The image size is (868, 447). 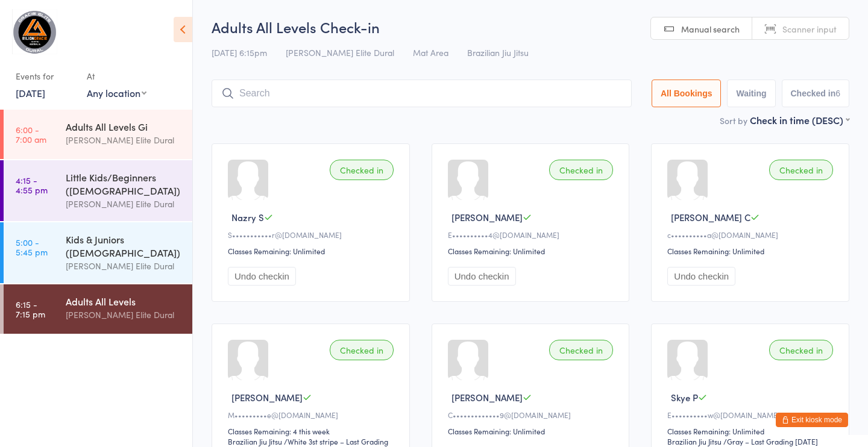 I want to click on input: Search, so click(x=421, y=93).